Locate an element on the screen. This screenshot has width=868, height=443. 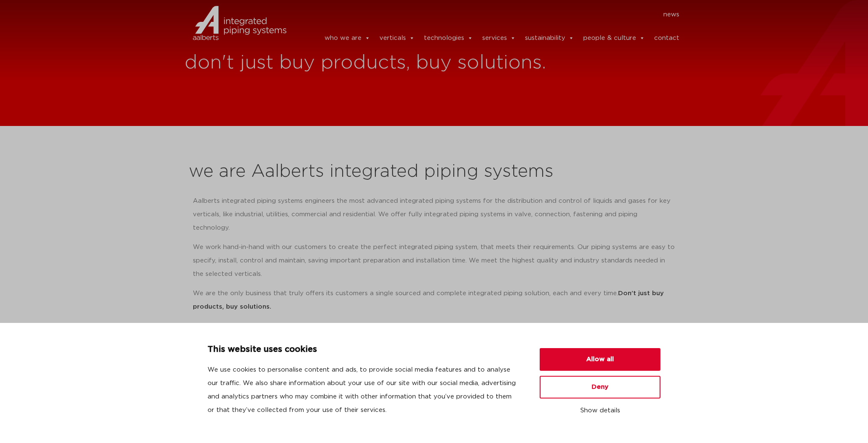
a: who we are is located at coordinates (347, 39).